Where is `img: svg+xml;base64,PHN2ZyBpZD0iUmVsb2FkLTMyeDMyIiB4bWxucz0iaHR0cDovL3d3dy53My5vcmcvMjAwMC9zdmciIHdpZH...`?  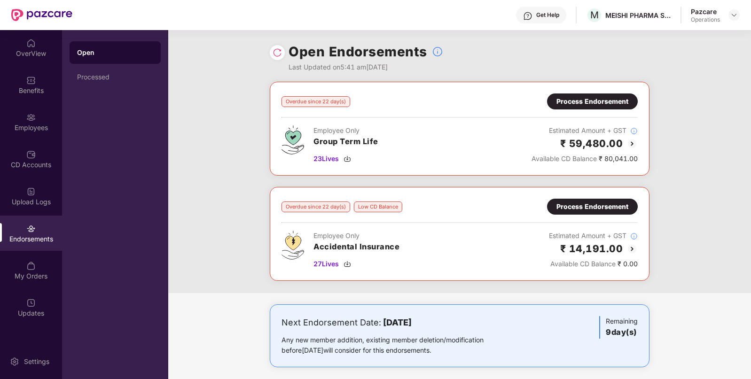 img: svg+xml;base64,PHN2ZyBpZD0iUmVsb2FkLTMyeDMyIiB4bWxucz0iaHR0cDovL3d3dy53My5vcmcvMjAwMC9zdmciIHdpZH... is located at coordinates (277, 53).